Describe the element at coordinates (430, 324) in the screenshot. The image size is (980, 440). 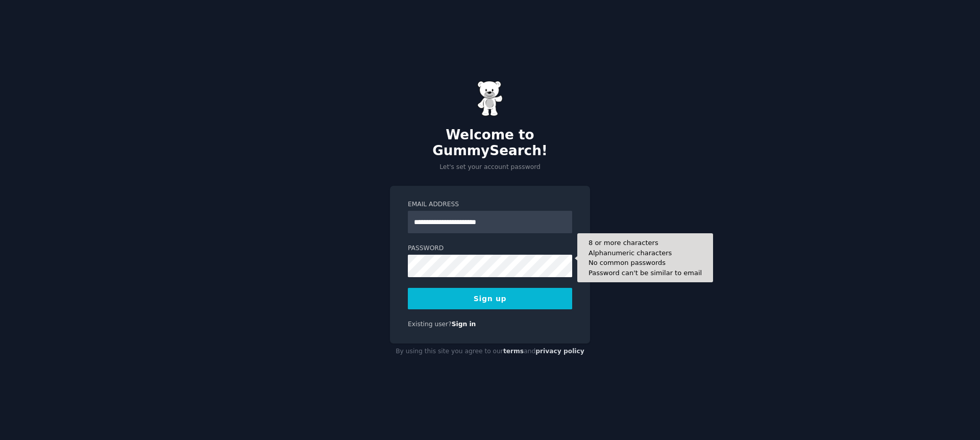
I see `span: Existing user?` at that location.